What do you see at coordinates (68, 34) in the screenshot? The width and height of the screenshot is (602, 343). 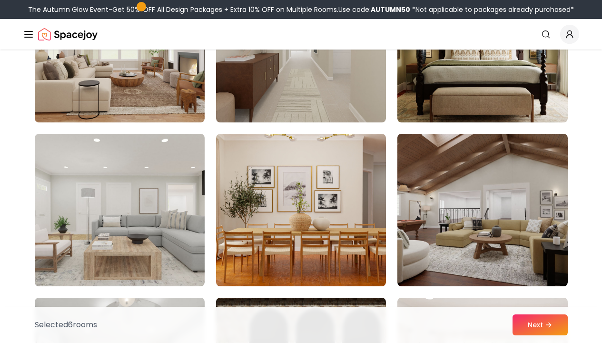 I see `img: Spacejoy Logo` at bounding box center [68, 34].